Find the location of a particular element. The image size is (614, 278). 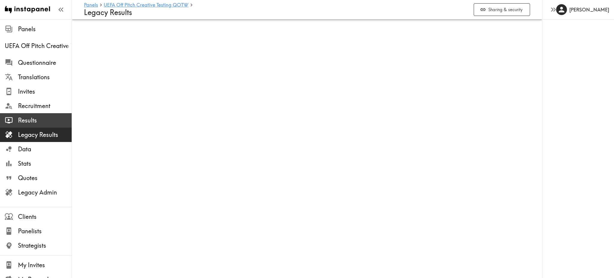

button: Sharing & security is located at coordinates (502, 10).